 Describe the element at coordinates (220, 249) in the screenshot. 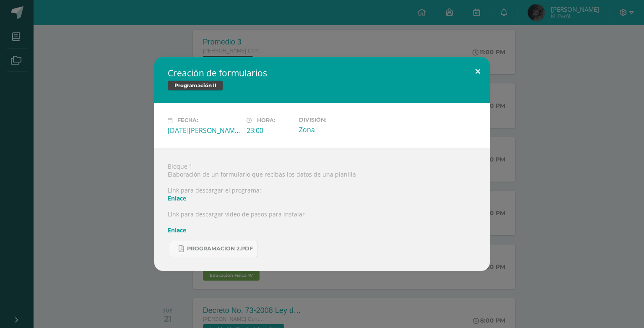

I see `span: Programacion 2.pdf` at that location.